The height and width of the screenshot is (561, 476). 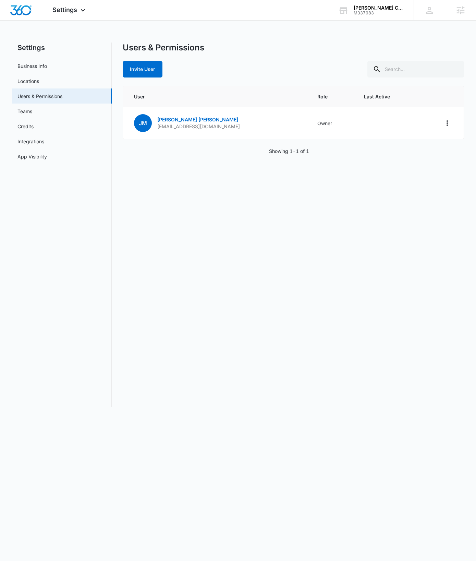 I want to click on div: account name, so click(x=379, y=8).